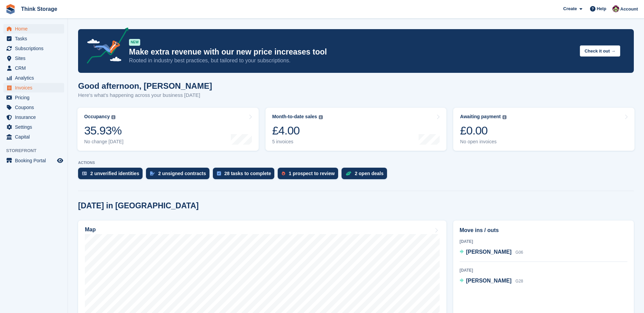  What do you see at coordinates (297, 131) in the screenshot?
I see `div: £4.00` at bounding box center [297, 131].